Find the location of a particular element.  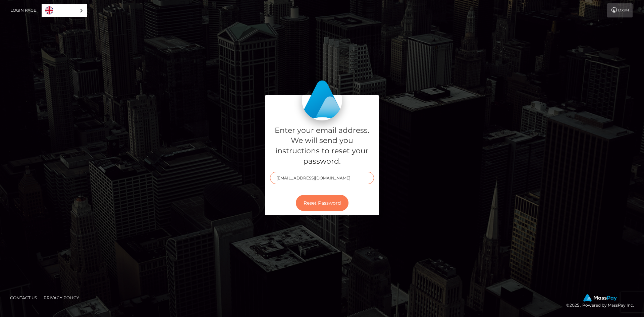

a: Login Page is located at coordinates (23, 10).